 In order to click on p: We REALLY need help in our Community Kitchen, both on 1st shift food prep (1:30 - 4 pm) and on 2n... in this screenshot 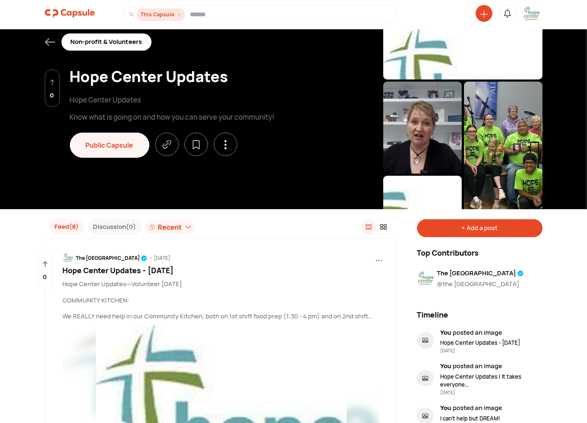, I will do `click(223, 316)`.